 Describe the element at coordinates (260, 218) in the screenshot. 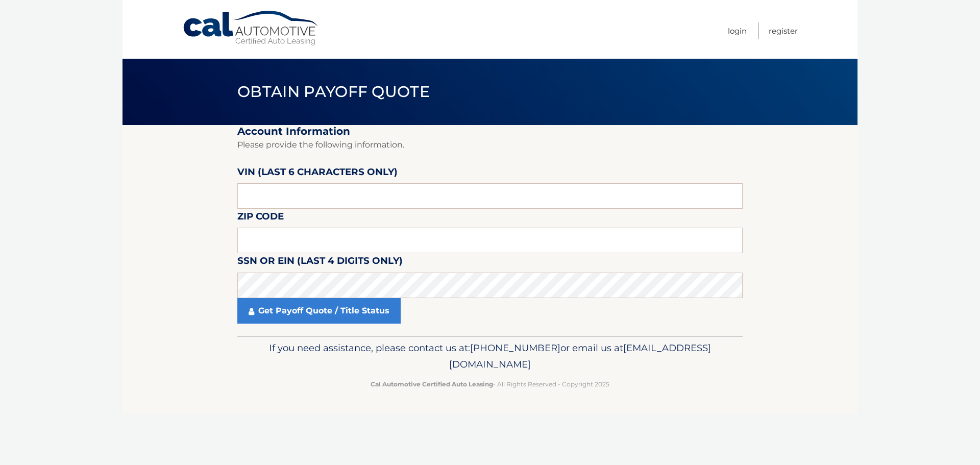

I see `label: Zip Code` at that location.